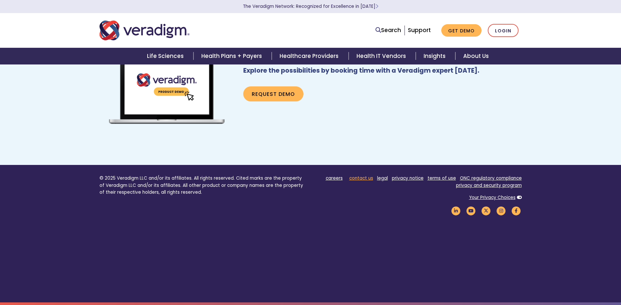  Describe the element at coordinates (203, 185) in the screenshot. I see `p: © 2025 Veradigm LLC and/or its affiliates. All rights reserved. Cited marks are the property of V...` at that location.